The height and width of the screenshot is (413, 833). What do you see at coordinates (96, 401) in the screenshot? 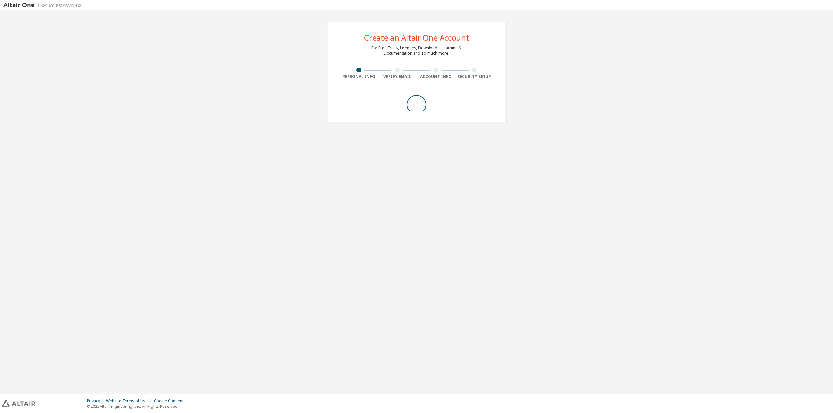
I see `div: Privacy` at bounding box center [96, 401].